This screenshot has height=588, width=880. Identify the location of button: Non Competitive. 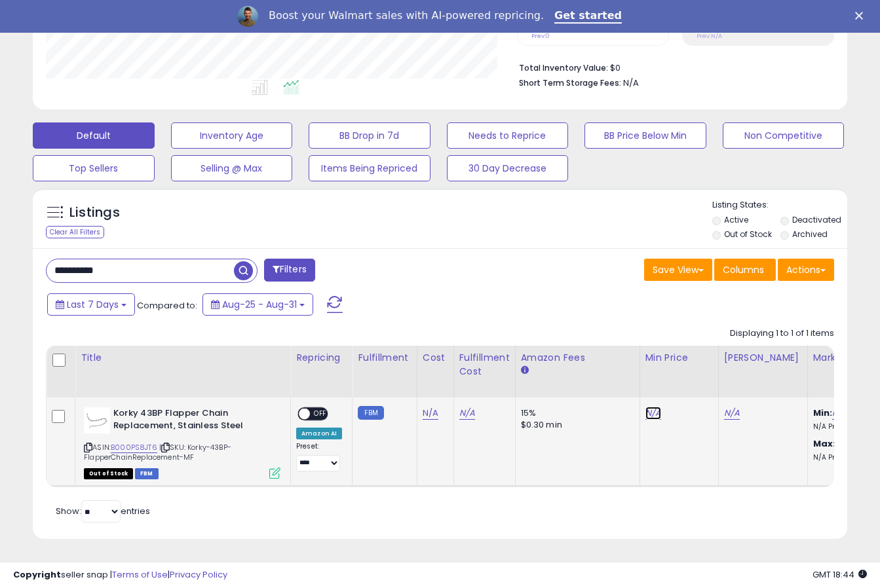
(784, 135).